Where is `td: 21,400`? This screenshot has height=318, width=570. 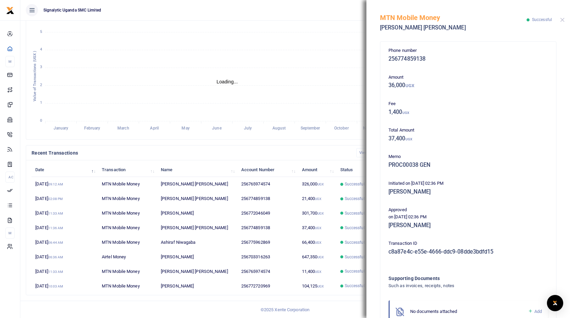 td: 21,400 is located at coordinates (317, 199).